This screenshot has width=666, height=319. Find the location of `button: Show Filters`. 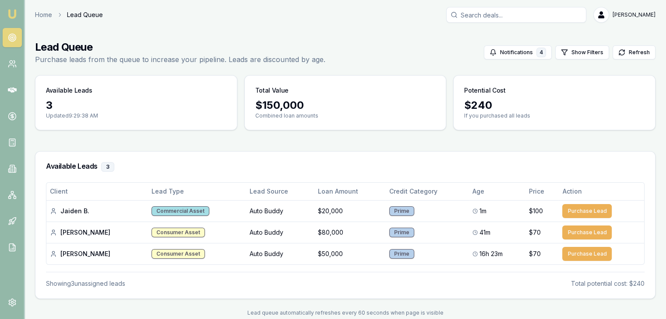

button: Show Filters is located at coordinates (582, 53).